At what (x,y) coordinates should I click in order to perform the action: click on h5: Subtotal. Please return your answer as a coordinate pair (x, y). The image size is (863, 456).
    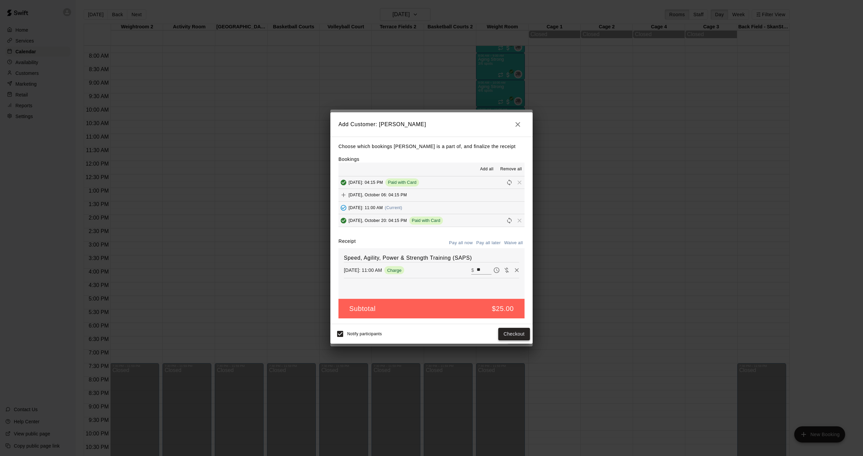
    Looking at the image, I should click on (362, 308).